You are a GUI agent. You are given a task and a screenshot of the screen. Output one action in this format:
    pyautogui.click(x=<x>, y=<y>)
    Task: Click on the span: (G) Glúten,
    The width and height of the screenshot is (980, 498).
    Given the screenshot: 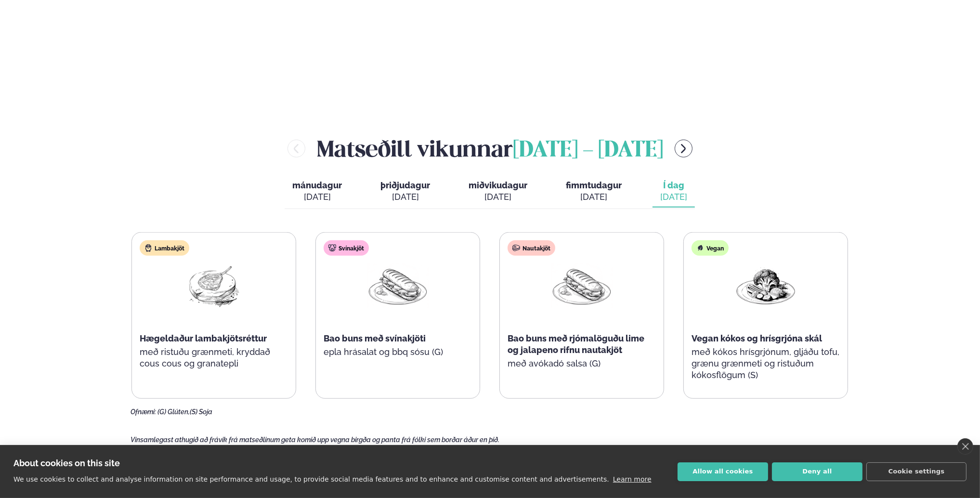 What is the action you would take?
    pyautogui.click(x=174, y=411)
    